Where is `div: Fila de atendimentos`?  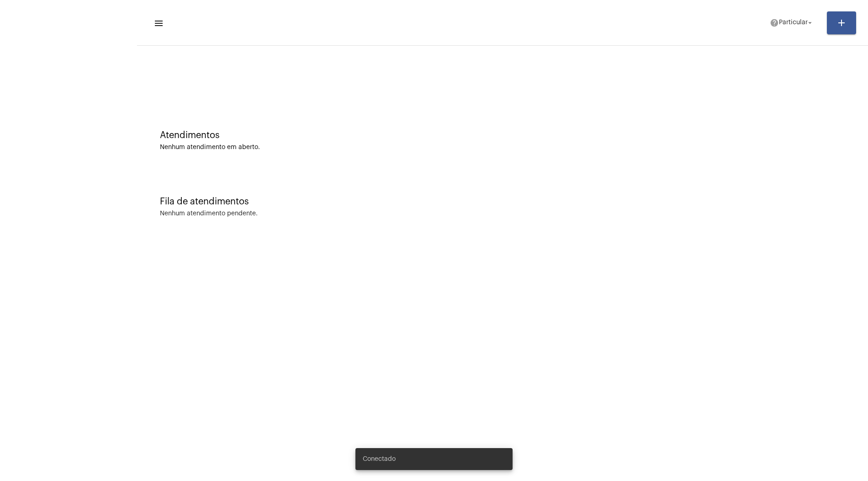 div: Fila de atendimentos is located at coordinates (502, 201).